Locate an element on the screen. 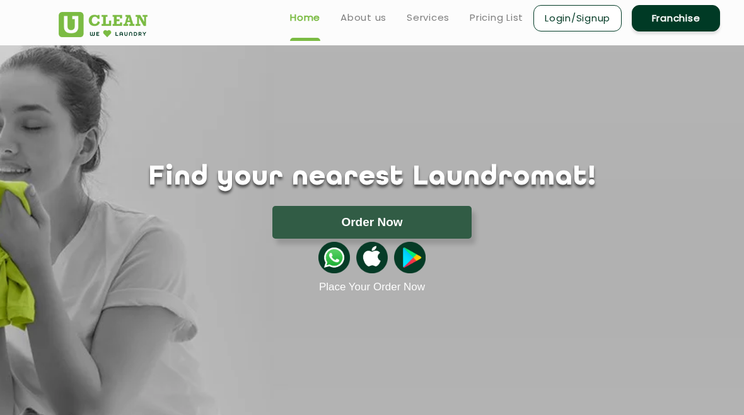  h1: Find your nearest Laundromat! is located at coordinates (372, 178).